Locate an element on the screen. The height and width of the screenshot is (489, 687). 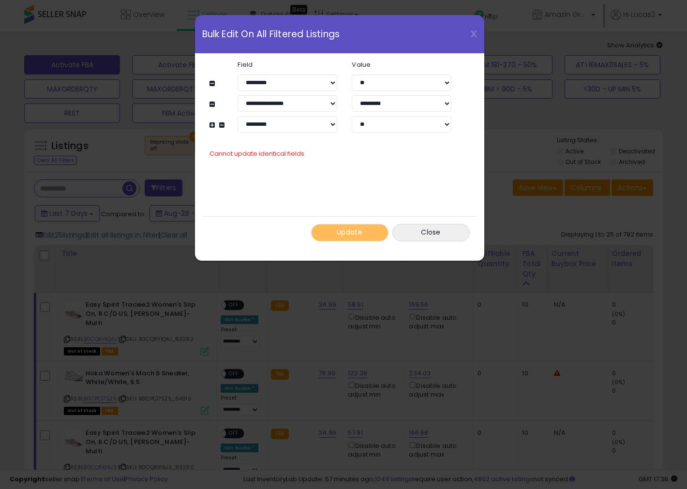
label: Value is located at coordinates (402, 64).